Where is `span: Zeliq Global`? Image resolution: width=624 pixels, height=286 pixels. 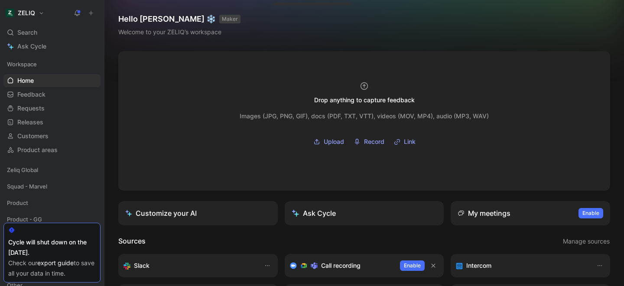
span: Zeliq Global is located at coordinates (23, 170).